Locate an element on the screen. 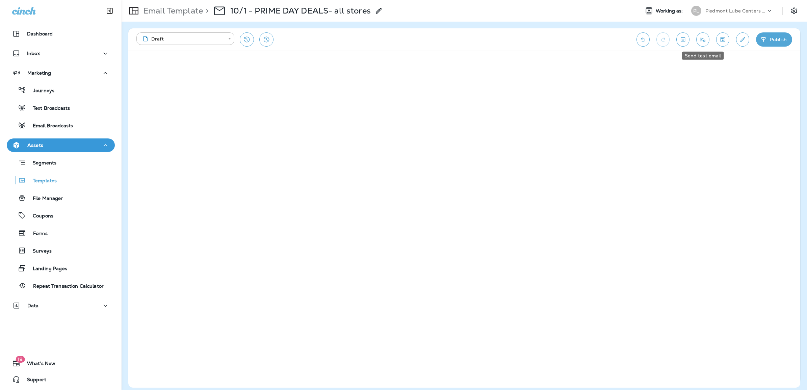 This screenshot has height=390, width=807. button: Assets is located at coordinates (61, 145).